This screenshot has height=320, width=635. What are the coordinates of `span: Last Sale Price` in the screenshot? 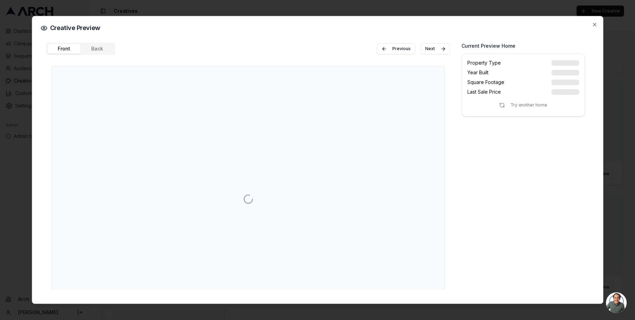 It's located at (484, 92).